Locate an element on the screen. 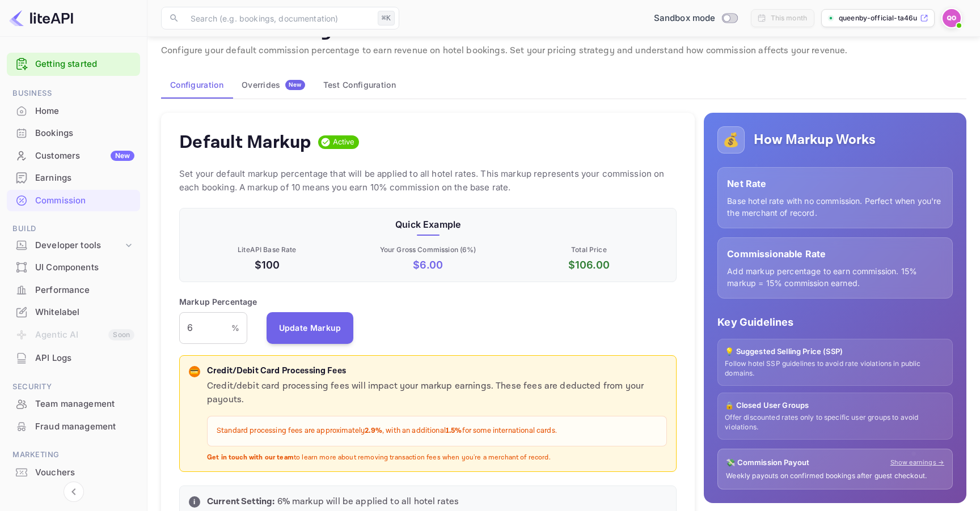 The height and width of the screenshot is (511, 980). input: 0 is located at coordinates (205, 328).